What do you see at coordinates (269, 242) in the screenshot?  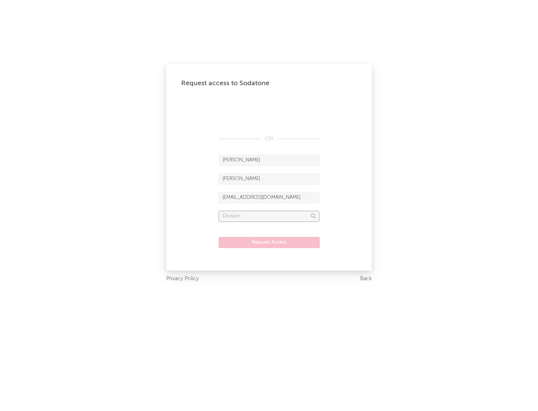 I see `button: Request Access` at bounding box center [269, 242].